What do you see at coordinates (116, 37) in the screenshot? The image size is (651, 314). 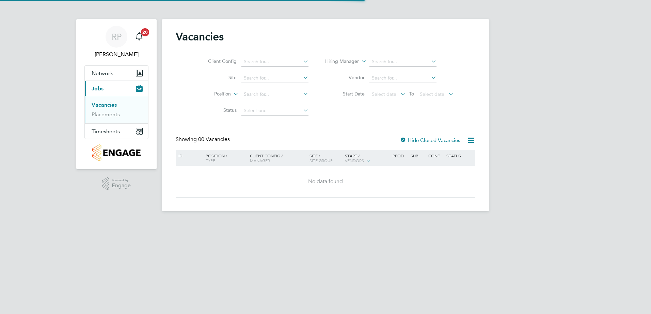 I see `span: RP` at bounding box center [116, 37].